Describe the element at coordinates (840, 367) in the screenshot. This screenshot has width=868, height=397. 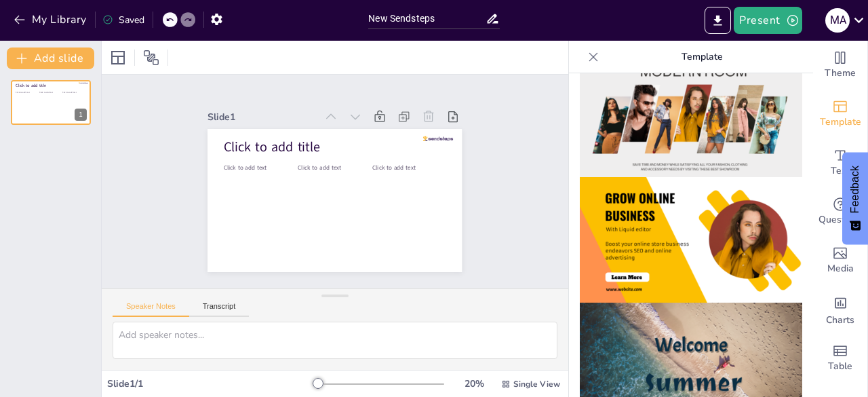
I see `span: Table` at that location.